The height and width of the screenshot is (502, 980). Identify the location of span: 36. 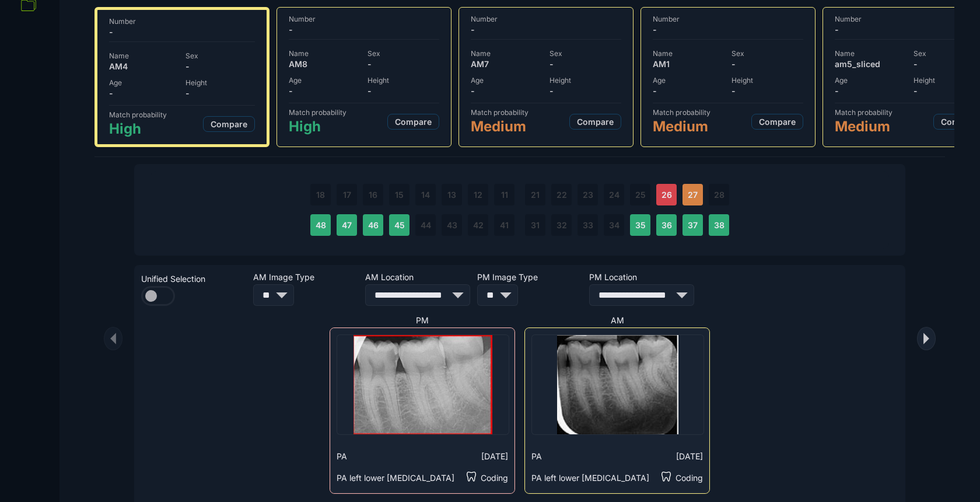
(667, 224).